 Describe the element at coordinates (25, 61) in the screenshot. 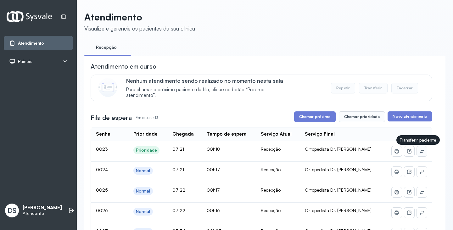

I see `span: Painéis` at that location.